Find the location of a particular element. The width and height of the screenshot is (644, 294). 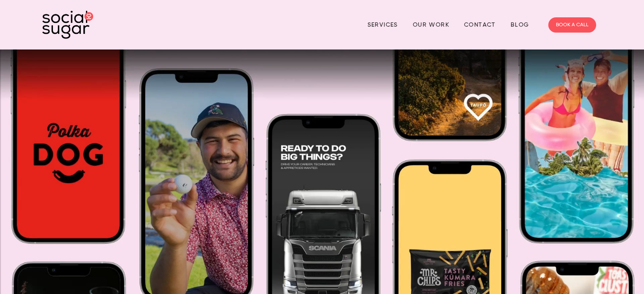

a: Blog is located at coordinates (520, 25).